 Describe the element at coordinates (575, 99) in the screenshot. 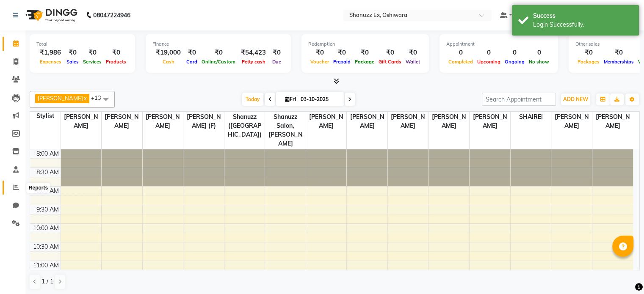

I see `button: ADD NEW` at that location.